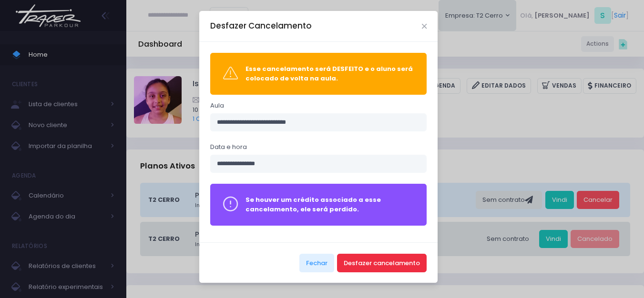 Image resolution: width=644 pixels, height=298 pixels. I want to click on label: Data e hora, so click(228, 147).